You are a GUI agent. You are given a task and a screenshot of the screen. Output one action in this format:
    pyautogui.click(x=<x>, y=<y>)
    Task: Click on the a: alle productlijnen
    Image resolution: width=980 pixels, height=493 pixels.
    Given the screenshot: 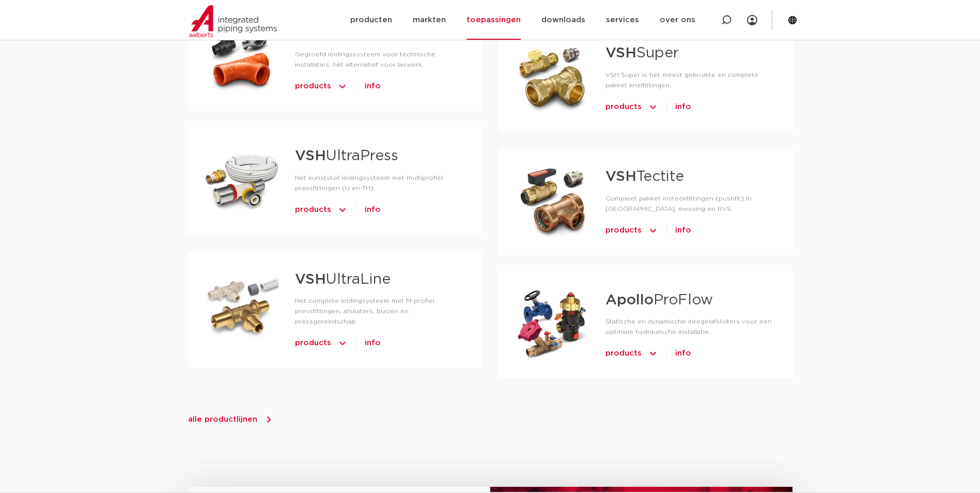 What is the action you would take?
    pyautogui.click(x=231, y=419)
    